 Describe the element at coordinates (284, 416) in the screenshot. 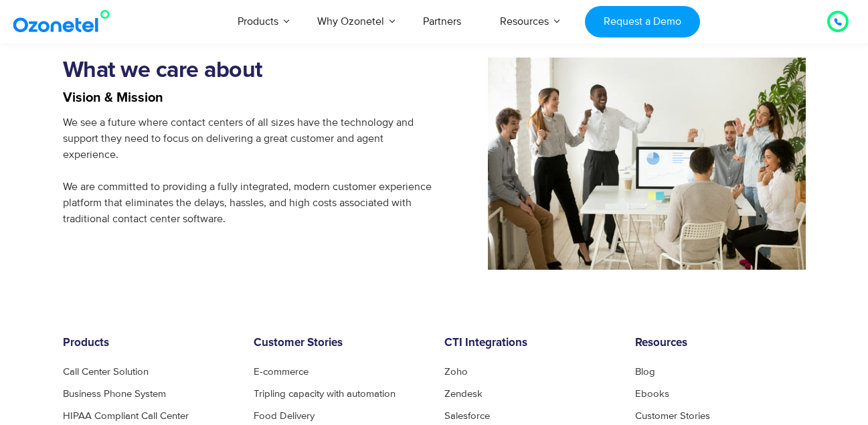

I see `a: Food Delivery` at that location.